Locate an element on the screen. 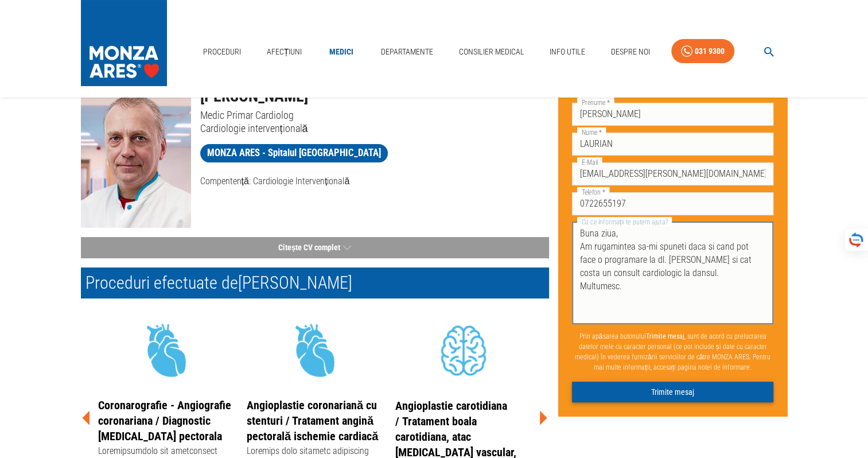  label: Nume is located at coordinates (591, 132).